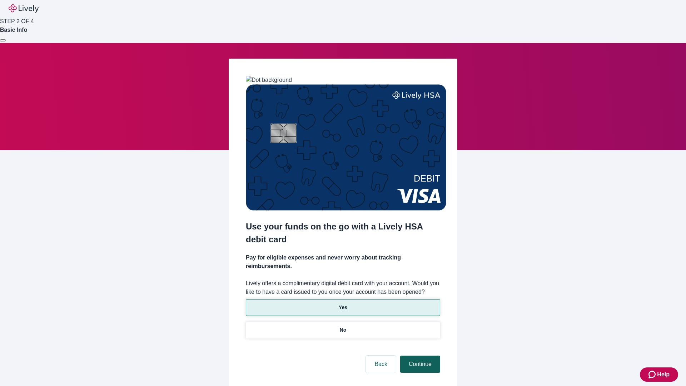 The height and width of the screenshot is (386, 686). Describe the element at coordinates (269, 80) in the screenshot. I see `img: Dot background` at that location.